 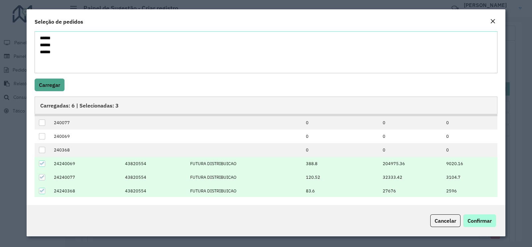 I want to click on span: Cancelar, so click(x=445, y=221).